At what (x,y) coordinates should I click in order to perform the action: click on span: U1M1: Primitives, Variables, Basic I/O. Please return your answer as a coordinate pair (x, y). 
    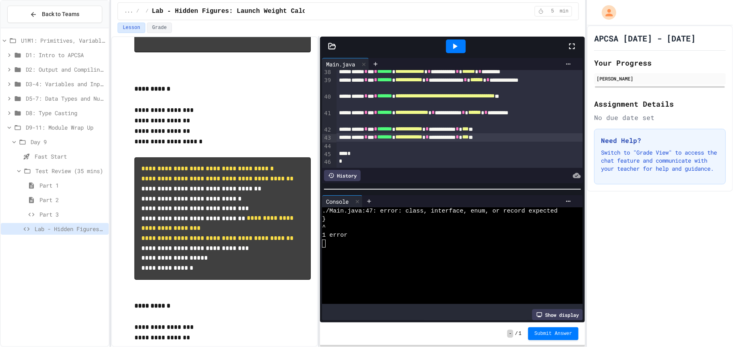
    Looking at the image, I should click on (63, 40).